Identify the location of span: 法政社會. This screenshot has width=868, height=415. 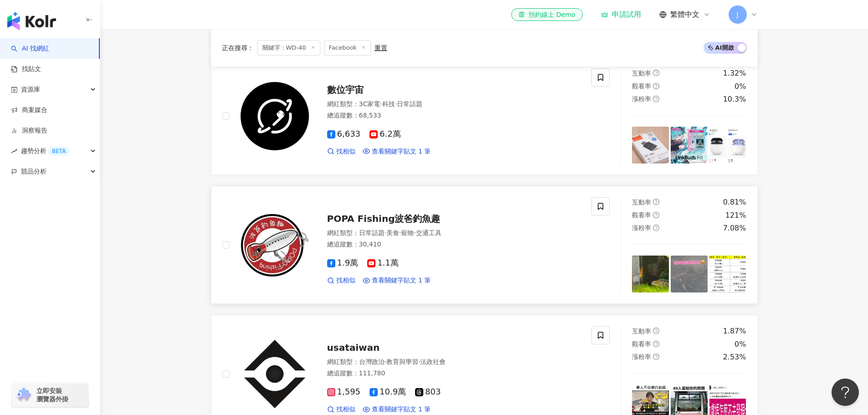
(433, 362).